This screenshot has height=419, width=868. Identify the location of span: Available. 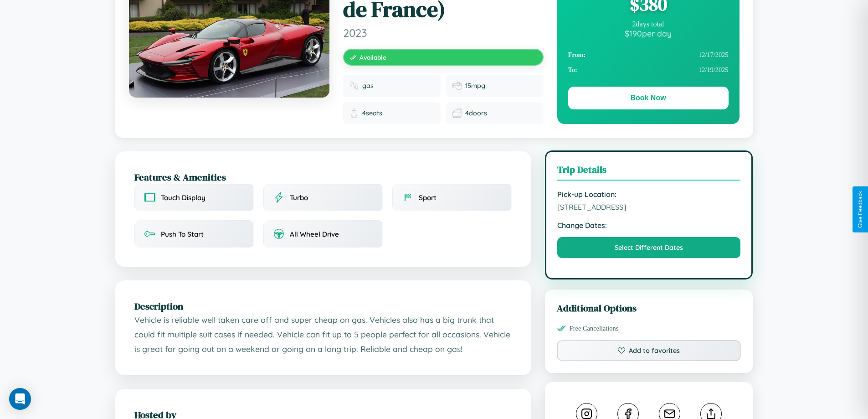
(373, 57).